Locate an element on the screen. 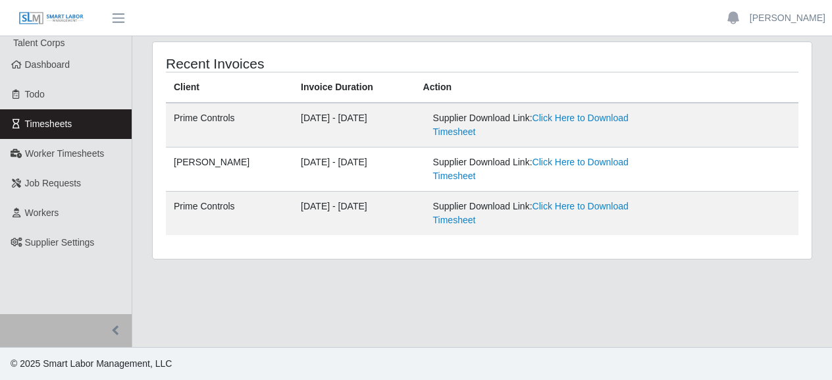 The width and height of the screenshot is (832, 380). span: Dashboard is located at coordinates (47, 64).